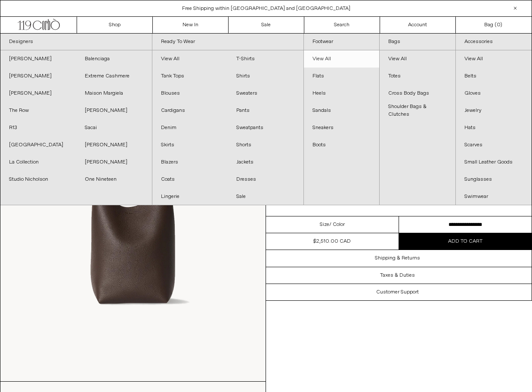 The image size is (532, 392). What do you see at coordinates (341, 128) in the screenshot?
I see `a: Sneakers` at bounding box center [341, 128].